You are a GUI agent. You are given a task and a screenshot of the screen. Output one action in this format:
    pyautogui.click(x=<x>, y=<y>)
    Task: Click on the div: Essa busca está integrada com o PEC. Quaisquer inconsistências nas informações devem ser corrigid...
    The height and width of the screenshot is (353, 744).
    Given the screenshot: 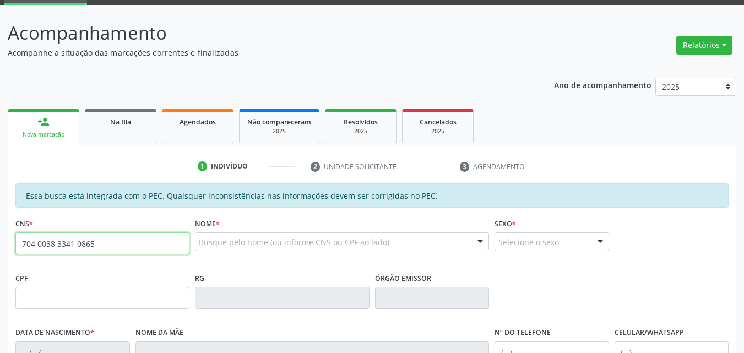 What is the action you would take?
    pyautogui.click(x=372, y=195)
    